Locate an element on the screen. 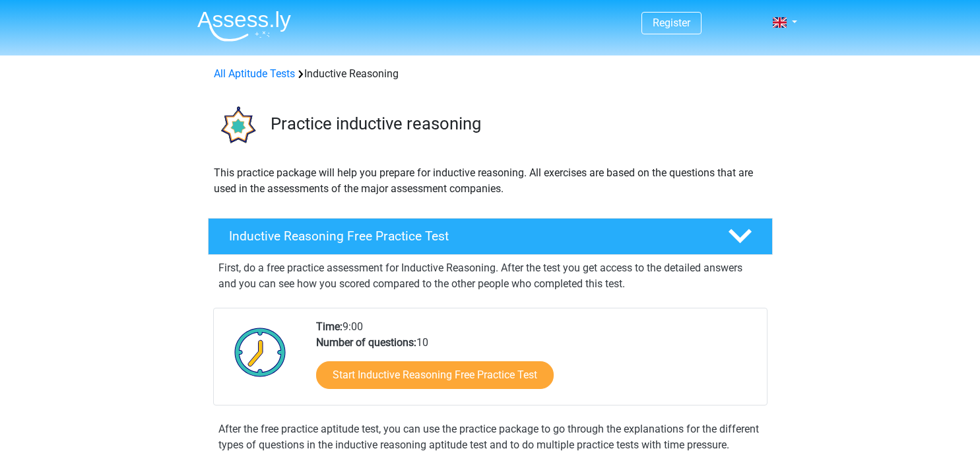  p: This practice package will help you prepare for inductive reasoning. All exercises are based on t... is located at coordinates (490, 181).